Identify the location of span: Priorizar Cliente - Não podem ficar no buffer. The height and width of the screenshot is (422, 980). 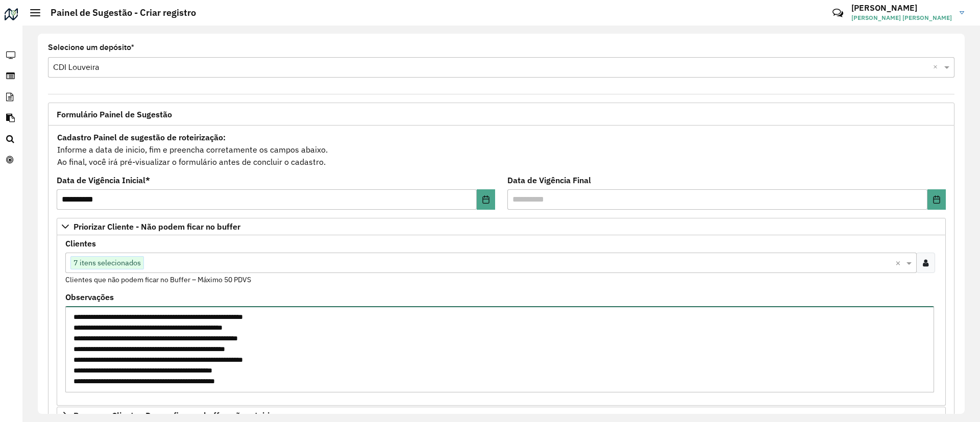
(157, 226).